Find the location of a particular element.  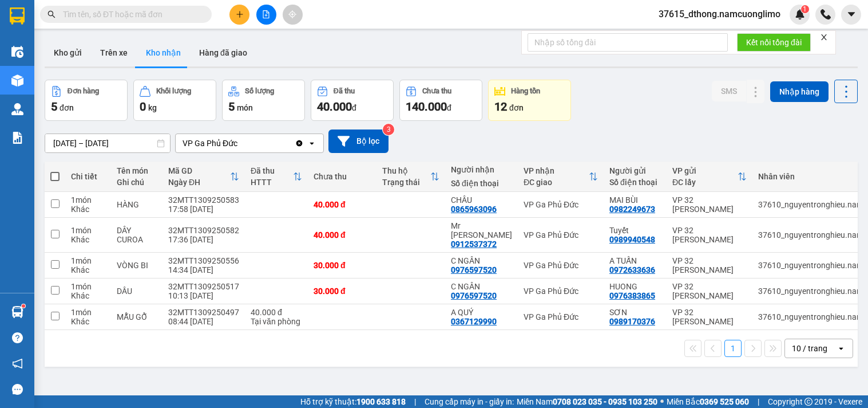

div: Ghi chú is located at coordinates (137, 182).